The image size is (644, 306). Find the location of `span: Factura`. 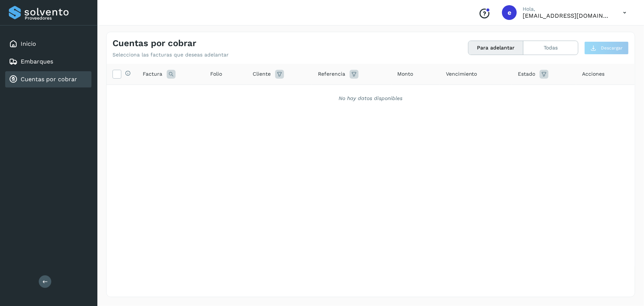

span: Factura is located at coordinates (152, 74).